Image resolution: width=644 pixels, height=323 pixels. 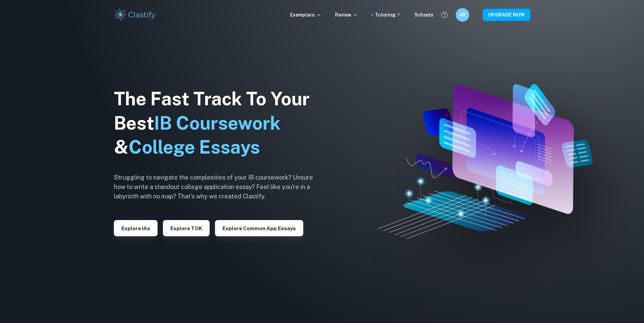 What do you see at coordinates (259, 228) in the screenshot?
I see `button: Explore Common App essays` at bounding box center [259, 228].